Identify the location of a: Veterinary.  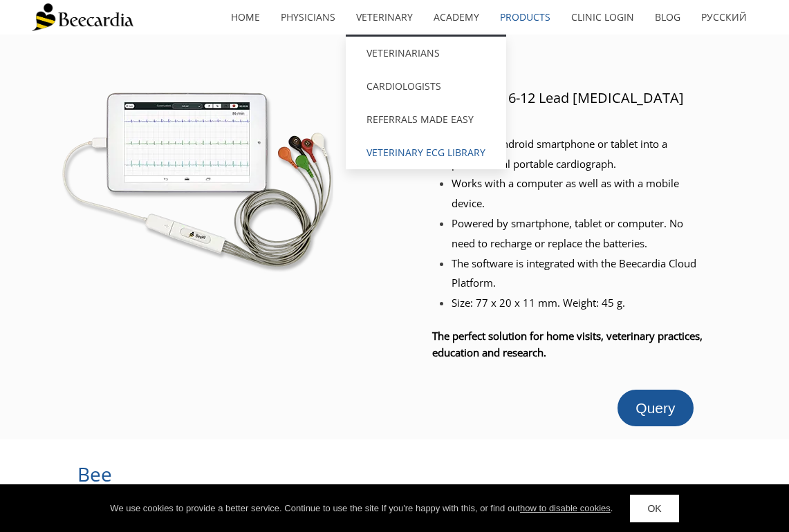
(385, 17).